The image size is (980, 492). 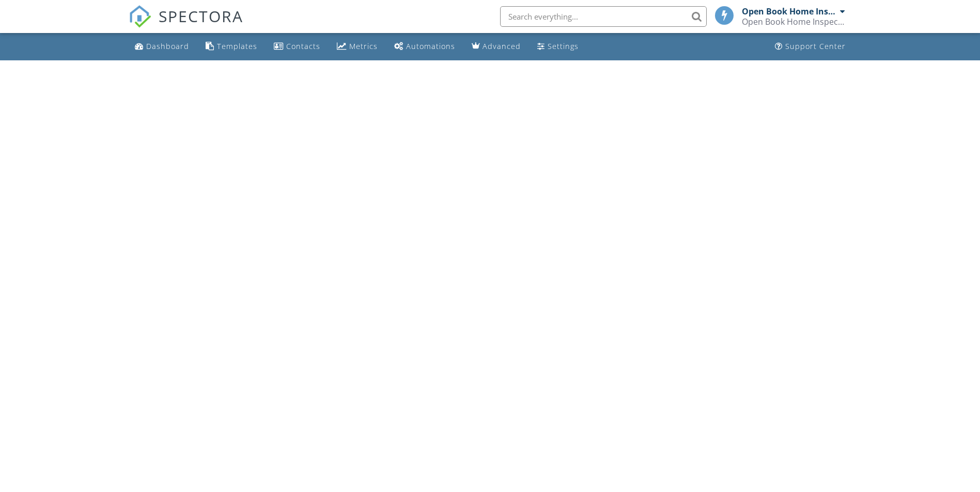 I want to click on a: SPECTORA, so click(x=186, y=25).